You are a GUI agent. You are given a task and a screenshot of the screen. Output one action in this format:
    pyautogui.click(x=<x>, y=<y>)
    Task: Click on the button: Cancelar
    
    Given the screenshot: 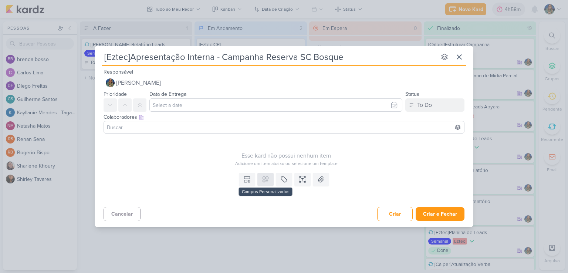 What is the action you would take?
    pyautogui.click(x=122, y=214)
    